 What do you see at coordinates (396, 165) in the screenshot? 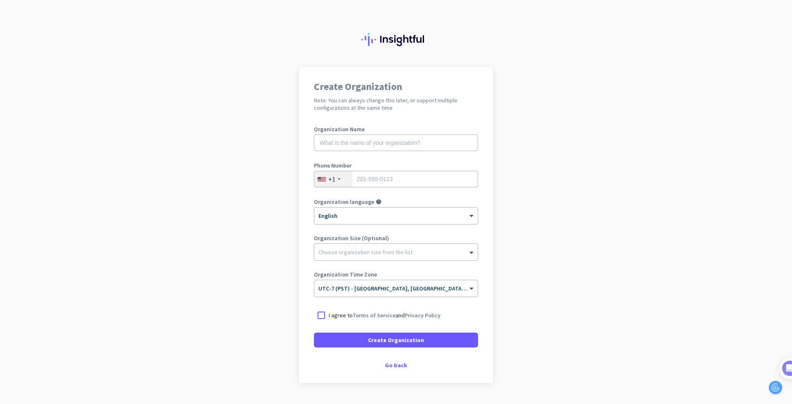
I see `label: Phone Number` at bounding box center [396, 165].